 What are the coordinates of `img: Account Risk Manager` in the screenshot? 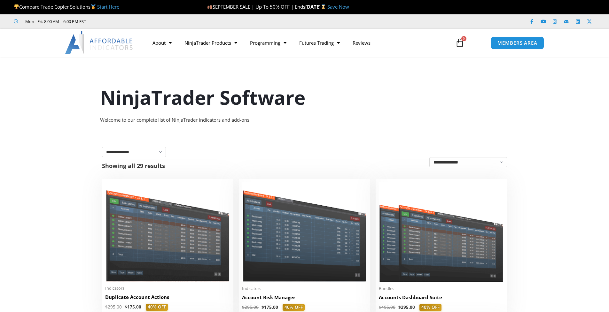 It's located at (304, 232).